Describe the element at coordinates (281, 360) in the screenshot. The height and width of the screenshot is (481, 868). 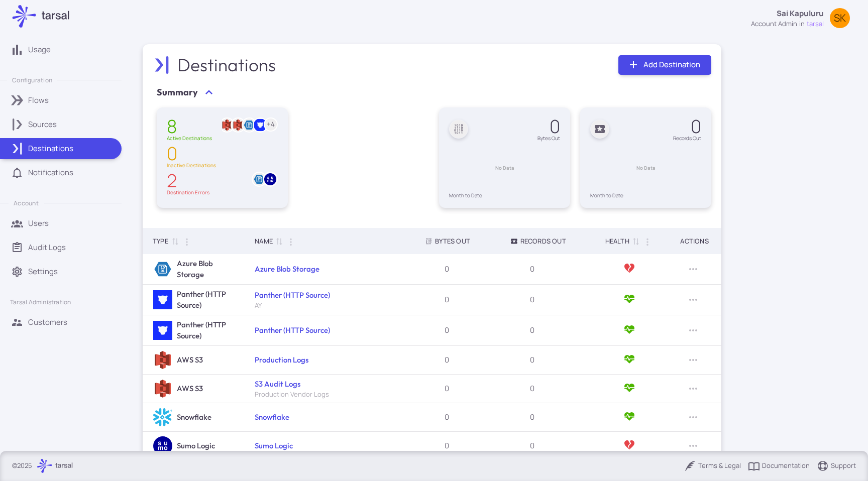
I see `a: Production Logs` at that location.